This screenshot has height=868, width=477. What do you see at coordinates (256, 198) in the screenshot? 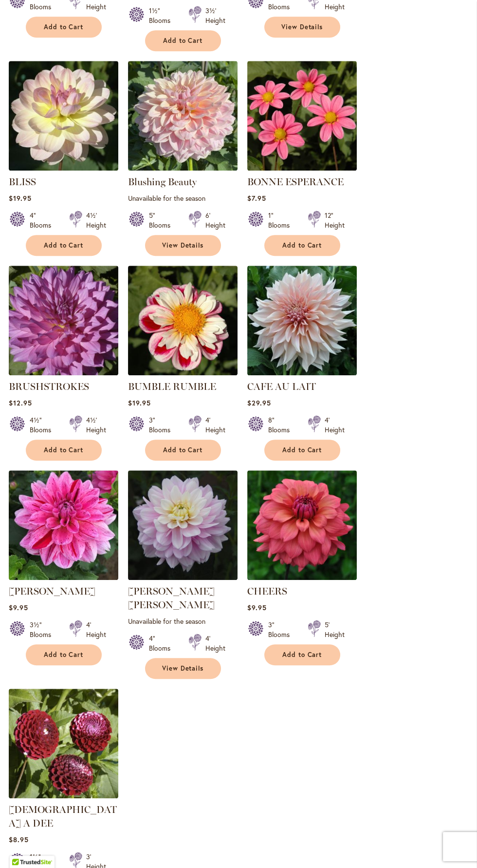
I see `span: $7.95` at bounding box center [256, 198].